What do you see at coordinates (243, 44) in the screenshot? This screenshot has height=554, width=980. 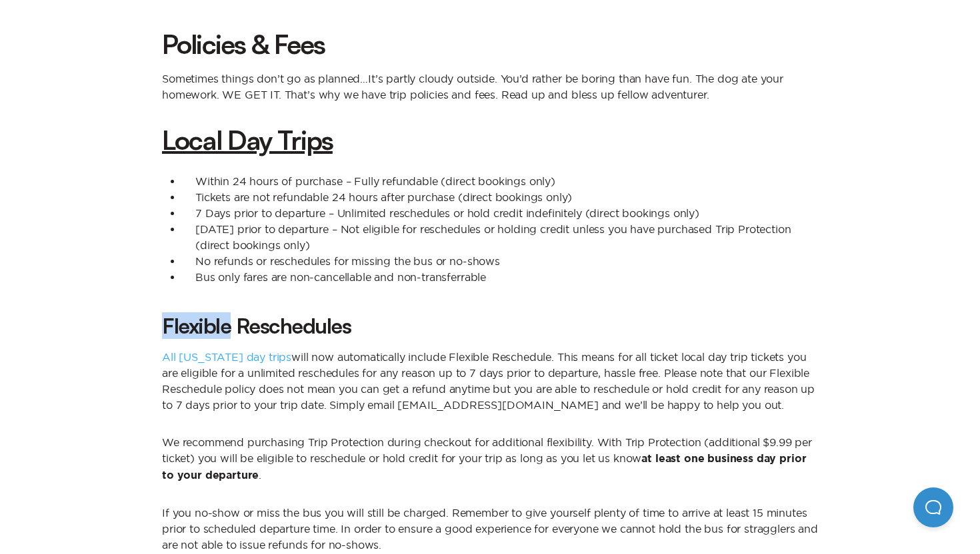 I see `strong: Policies & Fees` at bounding box center [243, 44].